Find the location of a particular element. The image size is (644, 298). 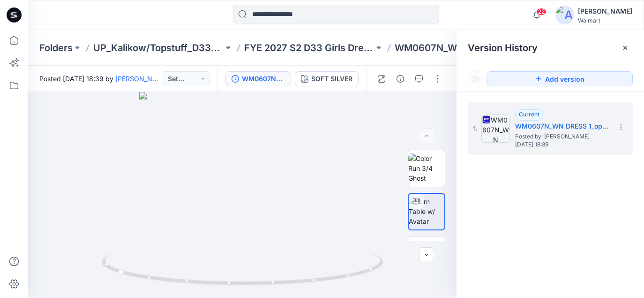

button: Show Hidden Versions is located at coordinates (475, 79).